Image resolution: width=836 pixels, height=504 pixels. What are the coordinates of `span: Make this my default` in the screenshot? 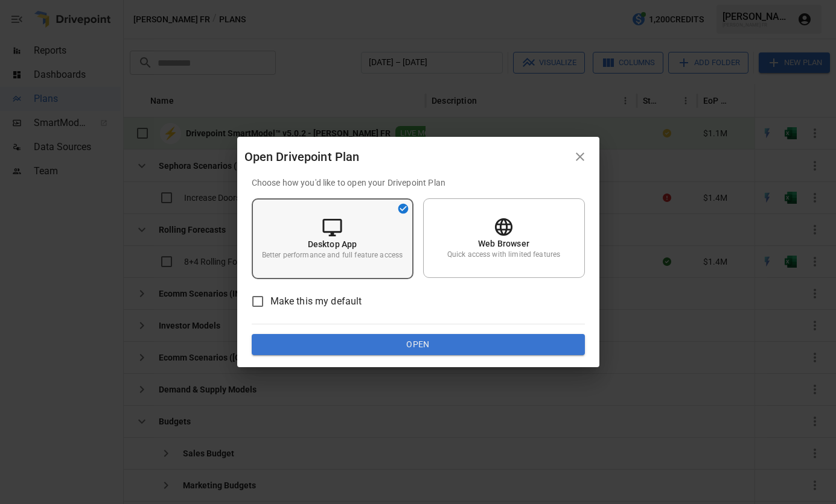 It's located at (317, 301).